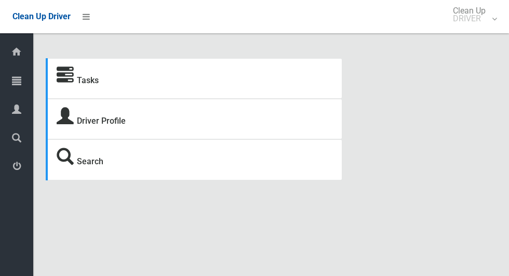 The image size is (509, 276). Describe the element at coordinates (42, 17) in the screenshot. I see `a: Clean Up Driver` at that location.